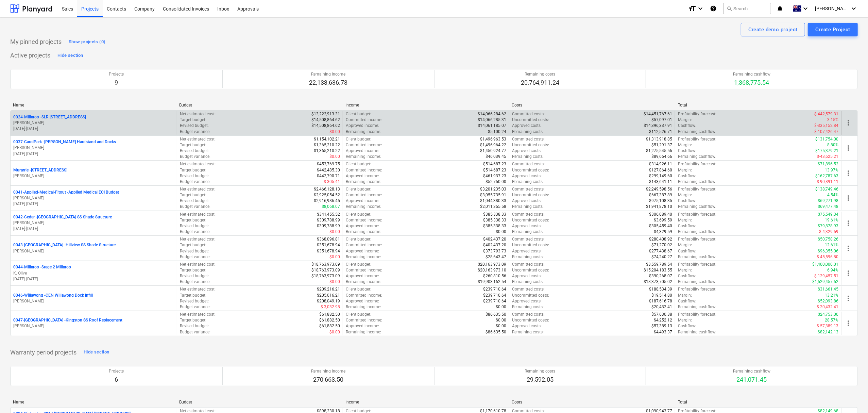 This screenshot has height=413, width=868. Describe the element at coordinates (335, 231) in the screenshot. I see `p: $0.00` at that location.